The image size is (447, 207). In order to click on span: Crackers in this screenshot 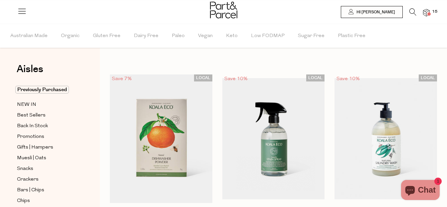, I will do `click(28, 179)`.